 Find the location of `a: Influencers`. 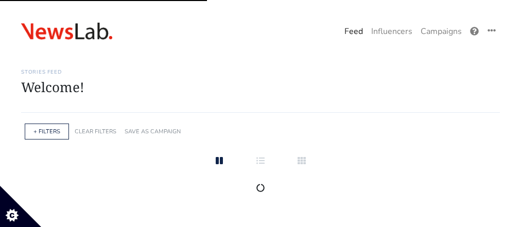

a: Influencers is located at coordinates (392, 31).